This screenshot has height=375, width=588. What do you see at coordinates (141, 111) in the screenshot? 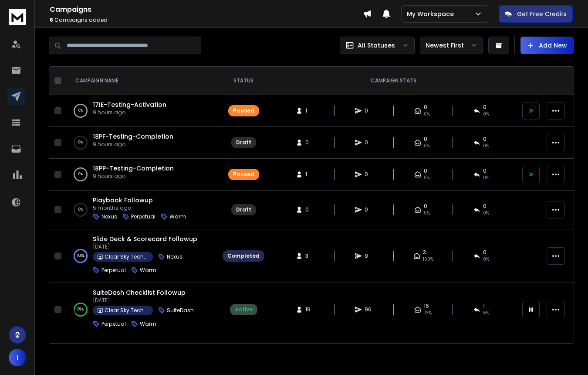
I see `td: 0%17IE-Testing-Activation9 hours ago` at bounding box center [141, 111].